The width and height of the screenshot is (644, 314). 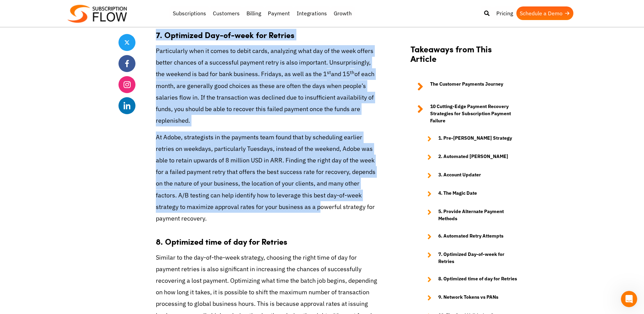 I want to click on p: Particularly when it comes to debit cards, analyzing what day of the week offers better chances o..., so click(x=268, y=86).